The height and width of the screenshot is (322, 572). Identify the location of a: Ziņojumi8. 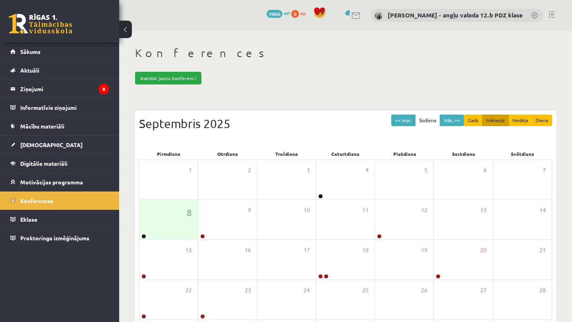
(60, 89).